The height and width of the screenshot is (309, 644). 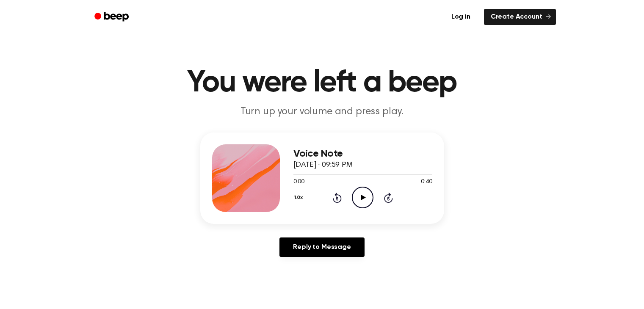 What do you see at coordinates (322, 248) in the screenshot?
I see `a: Reply to Message` at bounding box center [322, 248].